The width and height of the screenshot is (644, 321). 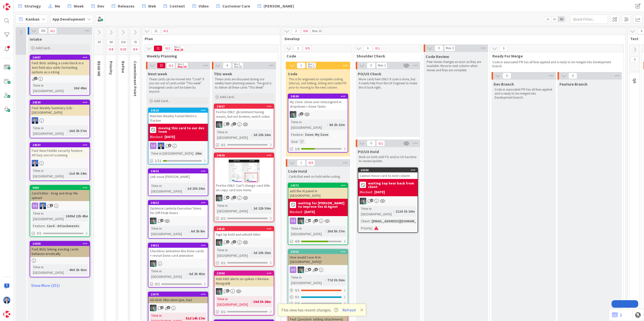 What do you see at coordinates (68, 19) in the screenshot?
I see `b: App Development` at bounding box center [68, 19].